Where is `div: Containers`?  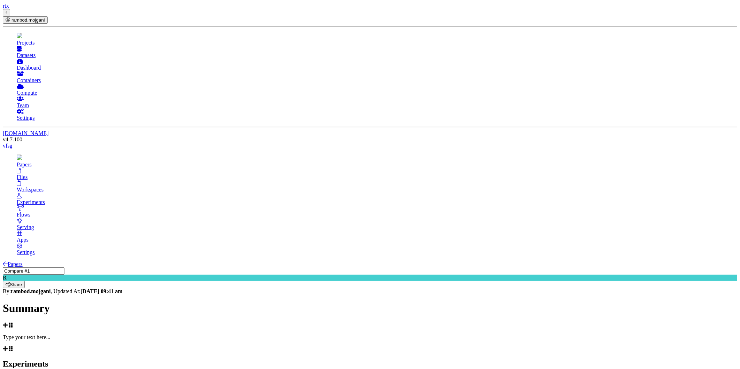 div: Containers is located at coordinates (377, 80).